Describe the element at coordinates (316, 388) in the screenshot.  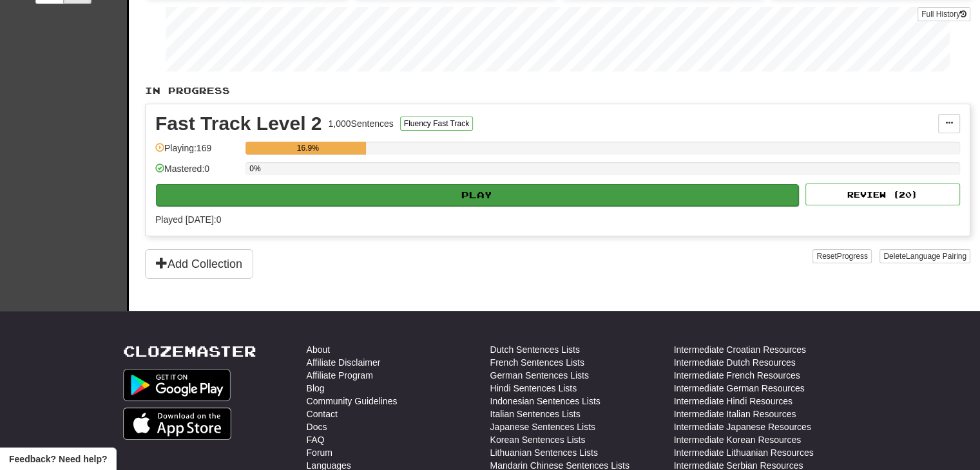
I see `a: Blog` at that location.